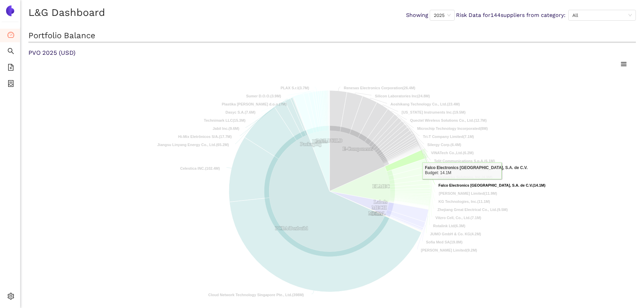 The height and width of the screenshot is (308, 644). I want to click on text: (9.5M), so click(473, 210).